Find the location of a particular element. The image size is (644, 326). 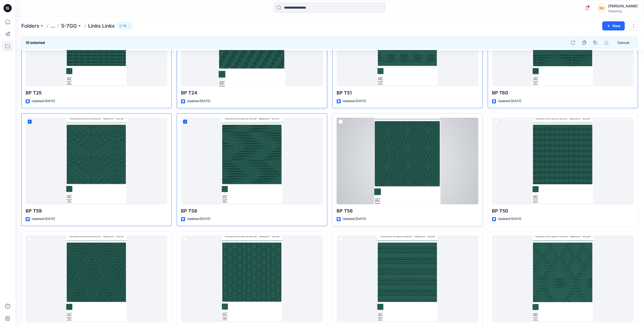

p: BP T56 is located at coordinates (407, 211).